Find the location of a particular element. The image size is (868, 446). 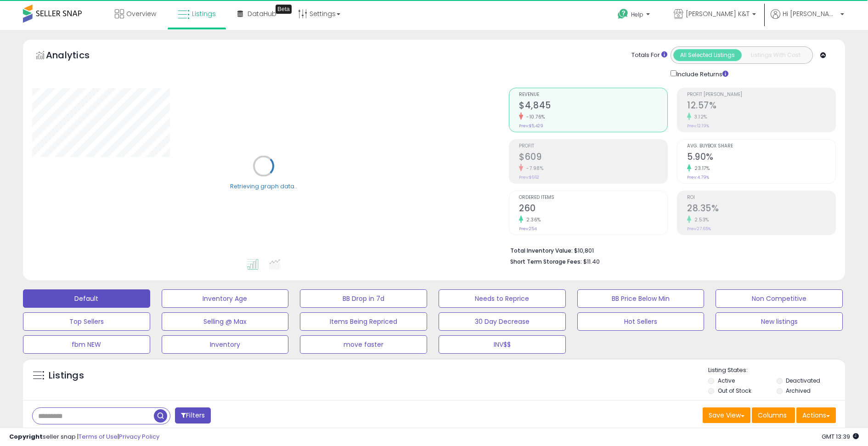

small: Prev: 4.79% is located at coordinates (698, 177).